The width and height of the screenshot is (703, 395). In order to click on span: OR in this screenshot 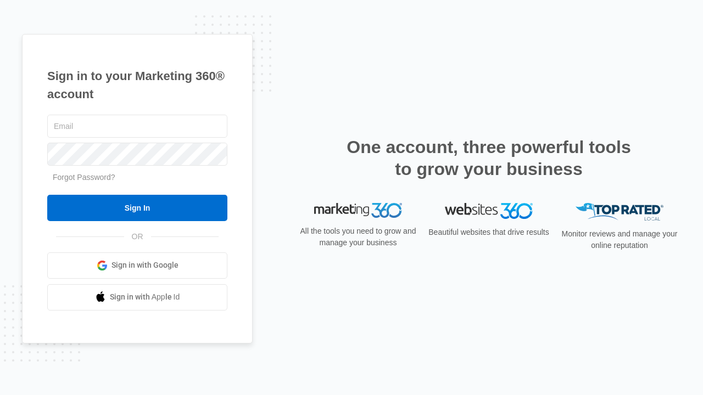, I will do `click(137, 237)`.